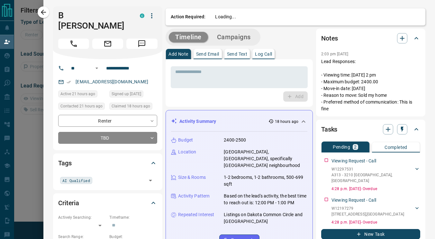  What do you see at coordinates (237, 54) in the screenshot?
I see `p: Send Text` at bounding box center [237, 54].